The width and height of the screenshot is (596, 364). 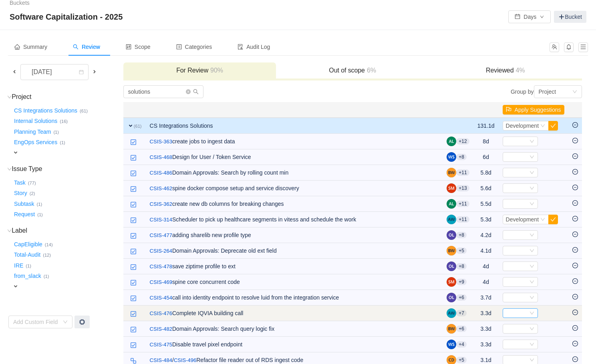 I want to click on a: CSIS-486, so click(x=161, y=173).